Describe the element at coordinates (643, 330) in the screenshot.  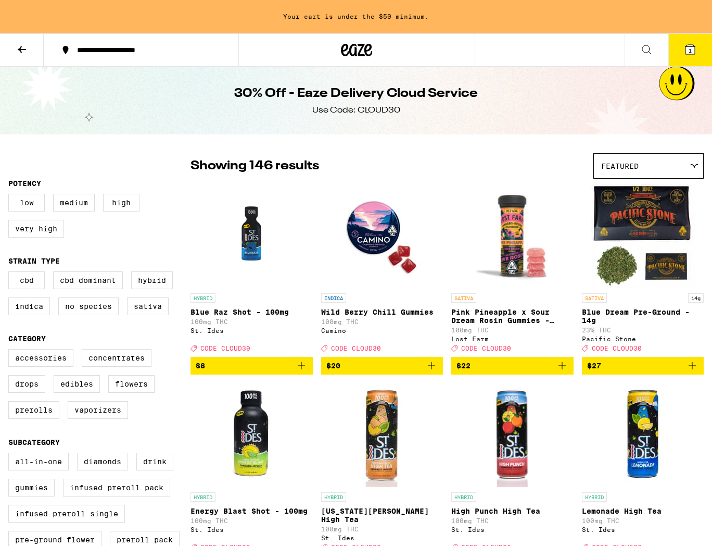
I see `p: 23% THC` at that location.